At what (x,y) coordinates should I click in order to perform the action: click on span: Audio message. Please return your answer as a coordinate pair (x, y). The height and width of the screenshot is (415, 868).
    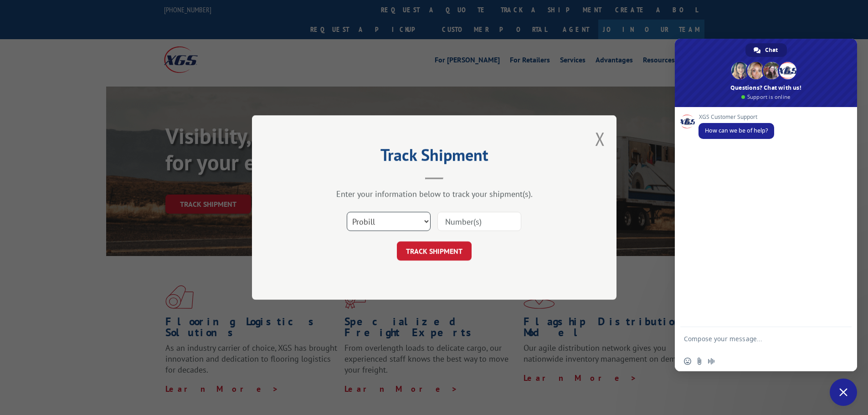
    Looking at the image, I should click on (711, 361).